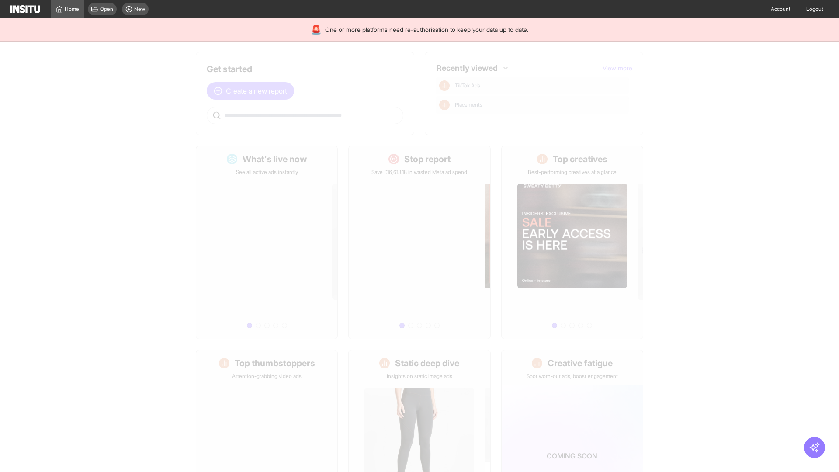 The width and height of the screenshot is (839, 472). Describe the element at coordinates (72, 9) in the screenshot. I see `span: Home` at that location.